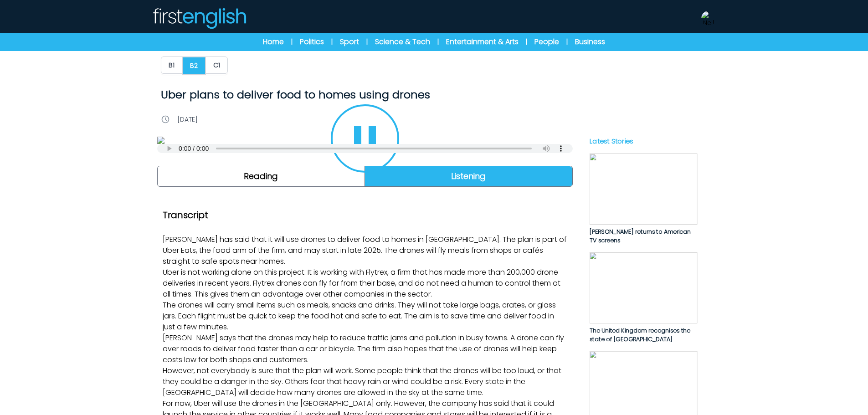  Describe the element at coordinates (365, 140) in the screenshot. I see `img: RE7LMOZhYM0j8HK2lFzCLKdxF8GB49C0Tfp3lDZz.jpg` at that location.